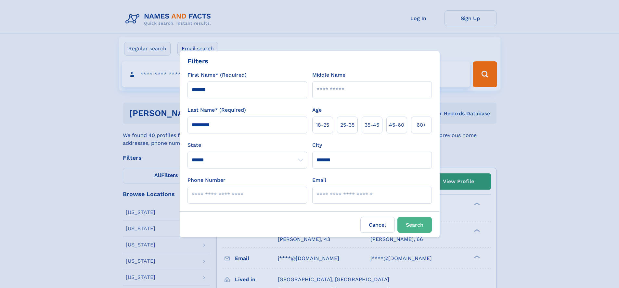  I want to click on label: State, so click(247, 145).